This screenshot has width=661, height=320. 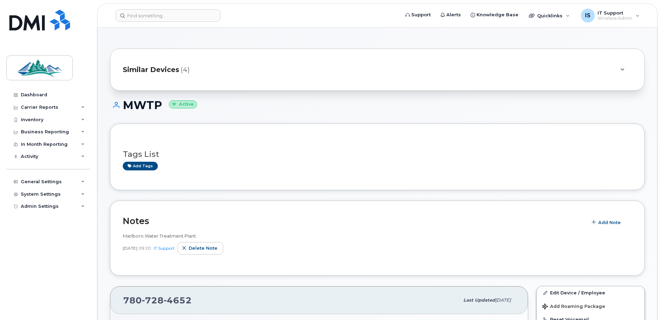 I want to click on button: Add Note, so click(x=607, y=223).